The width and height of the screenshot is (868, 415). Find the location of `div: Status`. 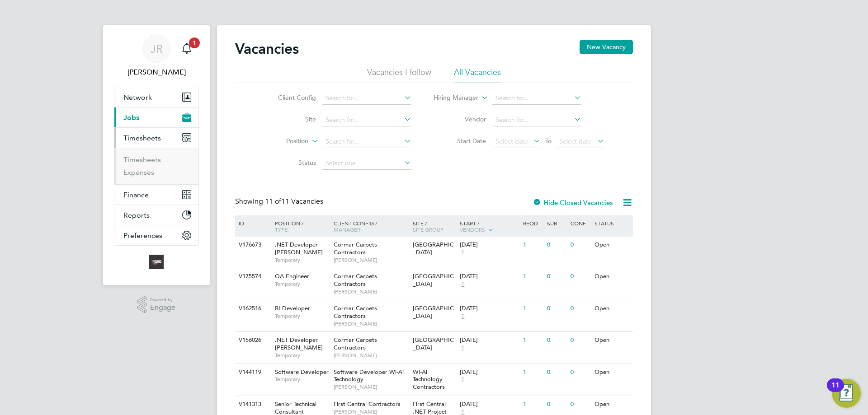

div: Status is located at coordinates (612, 223).